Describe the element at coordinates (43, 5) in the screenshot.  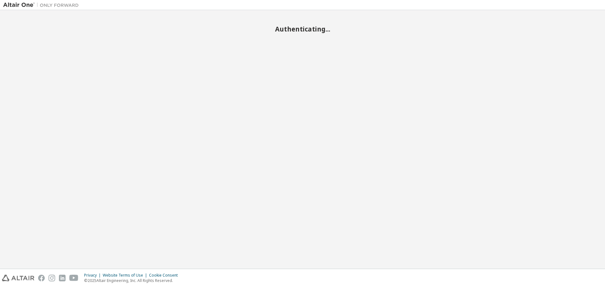
I see `img: Altair One` at that location.